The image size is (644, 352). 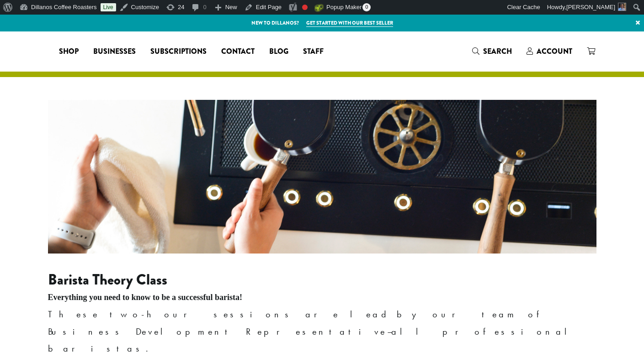 I want to click on h3: Barista Theory Class, so click(x=322, y=280).